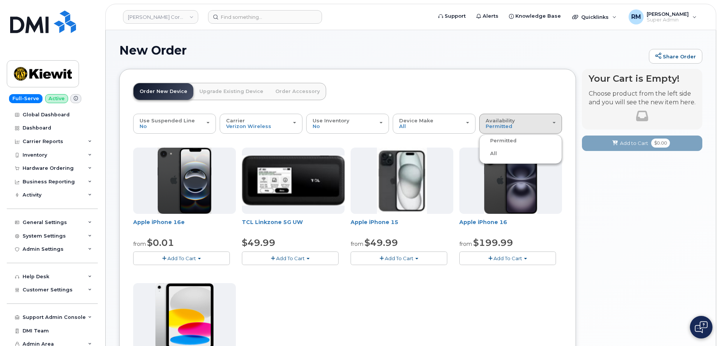 Image resolution: width=720 pixels, height=346 pixels. What do you see at coordinates (416, 120) in the screenshot?
I see `span: Device Make` at bounding box center [416, 120].